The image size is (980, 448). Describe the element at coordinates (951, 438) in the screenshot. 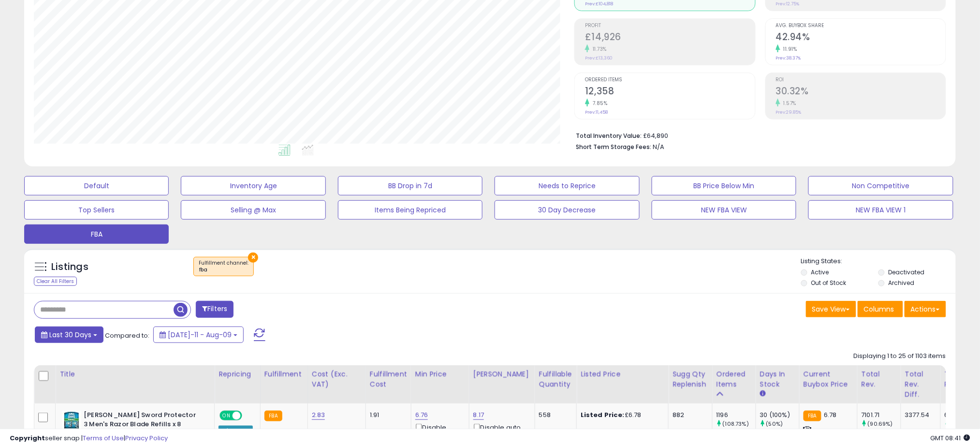

I see `span: 2025-09-10 08:41 GMT` at that location.